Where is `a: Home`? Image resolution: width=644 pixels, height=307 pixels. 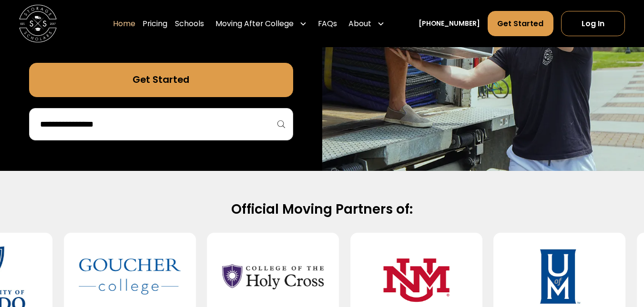
a: Home is located at coordinates (124, 23).